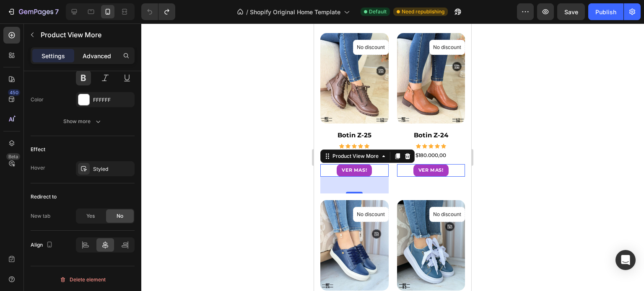  Describe the element at coordinates (97, 56) in the screenshot. I see `p: Advanced` at that location.